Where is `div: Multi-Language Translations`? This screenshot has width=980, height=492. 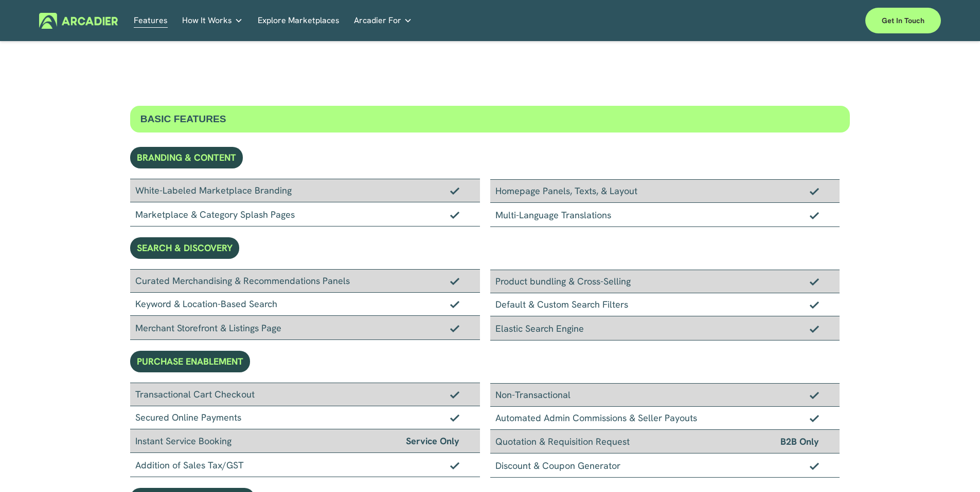
div: Multi-Language Translations is located at coordinates (665, 215).